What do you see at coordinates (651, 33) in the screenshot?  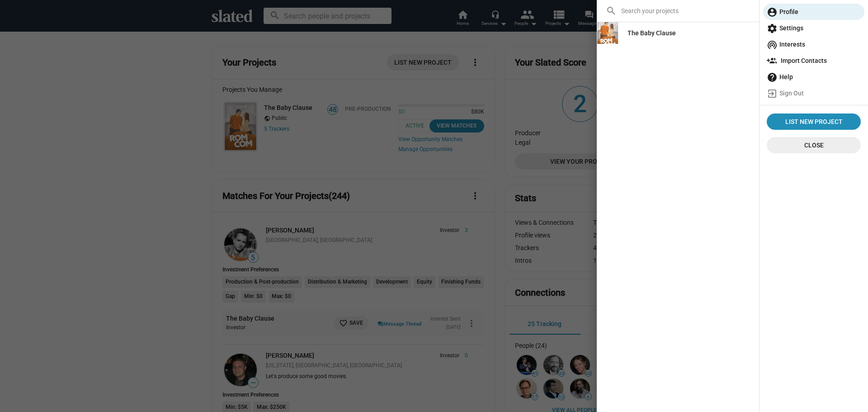 I see `div: The Baby Clause` at bounding box center [651, 33].